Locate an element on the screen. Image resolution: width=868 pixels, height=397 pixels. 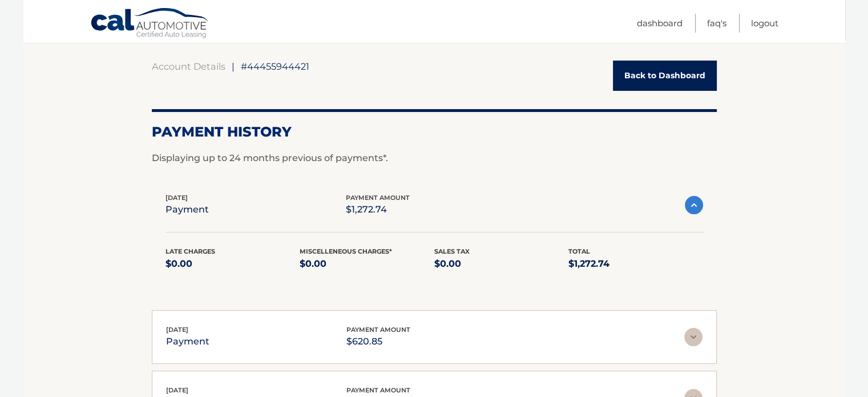
span: Sales Tax is located at coordinates (452, 251).